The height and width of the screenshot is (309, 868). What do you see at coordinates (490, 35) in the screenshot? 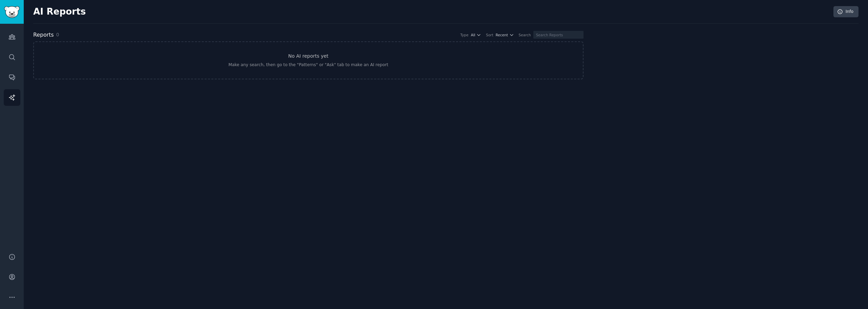
I see `div: Sort` at bounding box center [490, 35].